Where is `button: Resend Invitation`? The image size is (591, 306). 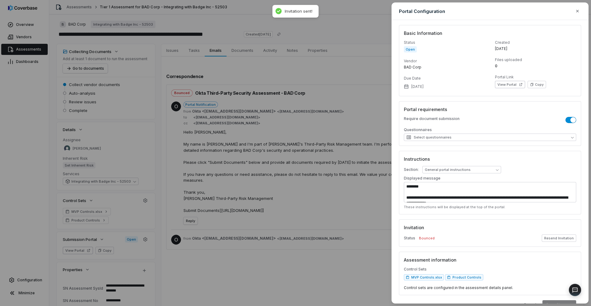 button: Resend Invitation is located at coordinates (559, 238).